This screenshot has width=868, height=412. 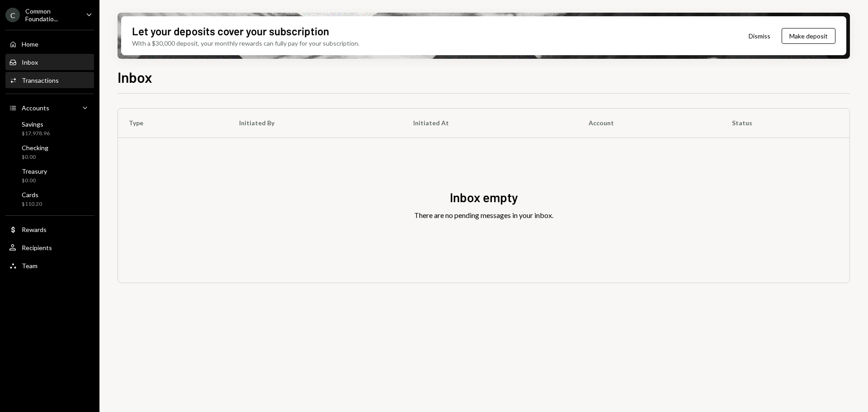 What do you see at coordinates (40, 80) in the screenshot?
I see `div: Transactions` at bounding box center [40, 80].